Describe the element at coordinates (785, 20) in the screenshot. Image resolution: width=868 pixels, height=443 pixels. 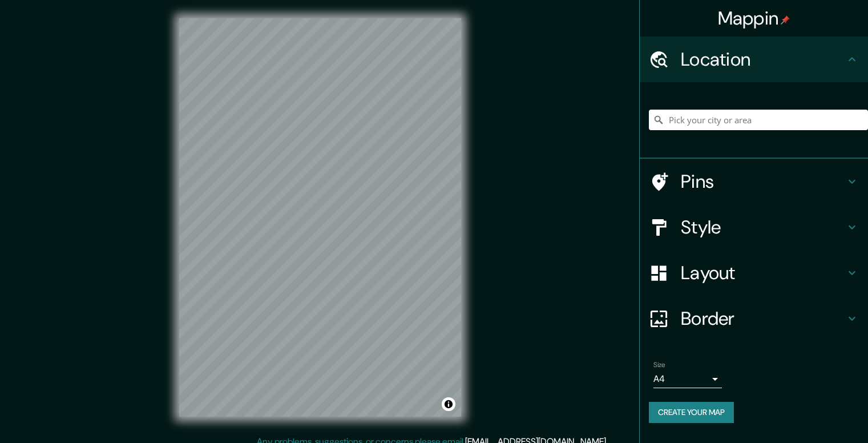
I see `img: pin-icon.png` at that location.